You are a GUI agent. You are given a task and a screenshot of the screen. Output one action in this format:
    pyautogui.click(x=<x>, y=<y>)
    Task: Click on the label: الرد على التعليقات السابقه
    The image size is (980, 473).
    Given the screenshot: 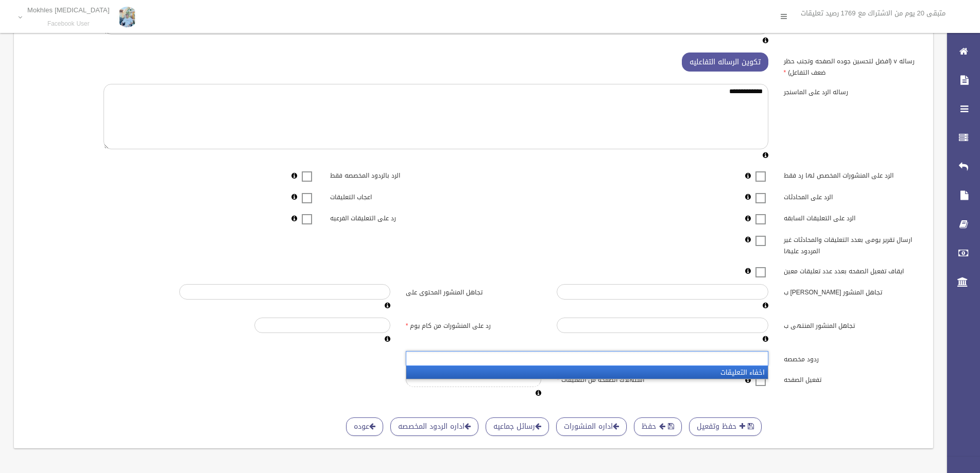 What is the action you would take?
    pyautogui.click(x=851, y=217)
    